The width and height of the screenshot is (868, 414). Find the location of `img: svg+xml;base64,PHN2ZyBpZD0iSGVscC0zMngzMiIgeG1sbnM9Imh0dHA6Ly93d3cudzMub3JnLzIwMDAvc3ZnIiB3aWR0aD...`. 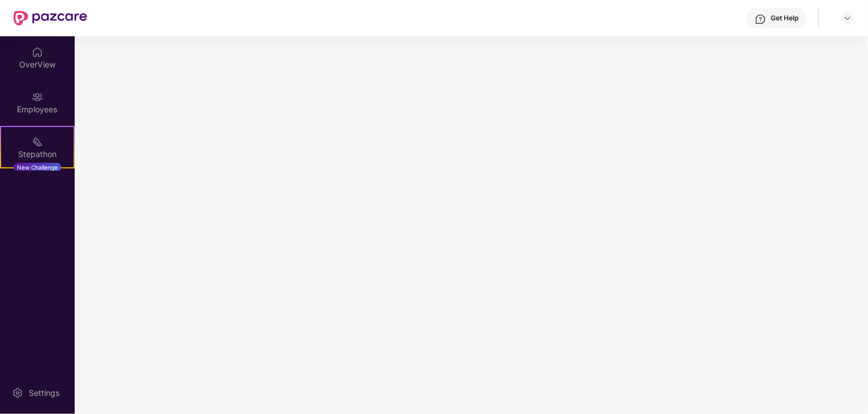

img: svg+xml;base64,PHN2ZyBpZD0iSGVscC0zMngzMiIgeG1sbnM9Imh0dHA6Ly93d3cudzMub3JnLzIwMDAvc3ZnIiB3aWR0aD... is located at coordinates (761, 20).